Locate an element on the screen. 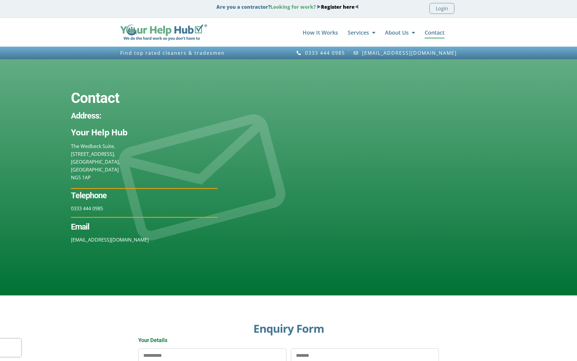 This screenshot has width=577, height=361. a: Login is located at coordinates (442, 8).